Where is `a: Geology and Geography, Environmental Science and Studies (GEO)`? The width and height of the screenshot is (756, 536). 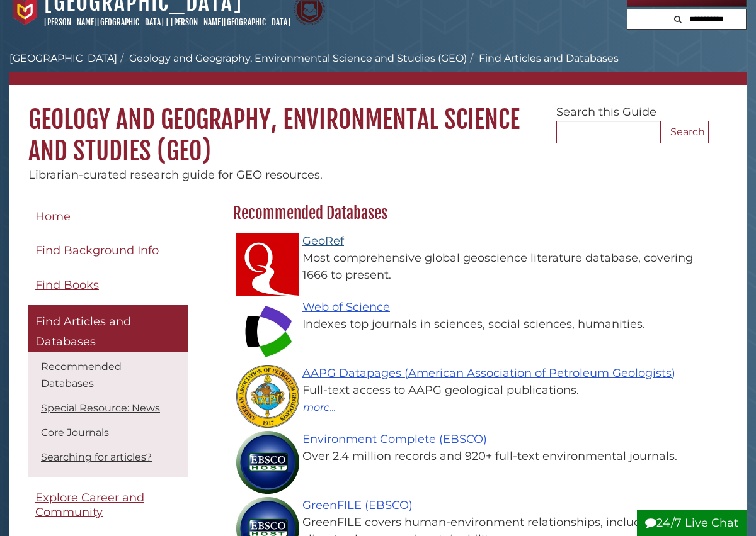
a: Geology and Geography, Environmental Science and Studies (GEO) is located at coordinates (298, 57).